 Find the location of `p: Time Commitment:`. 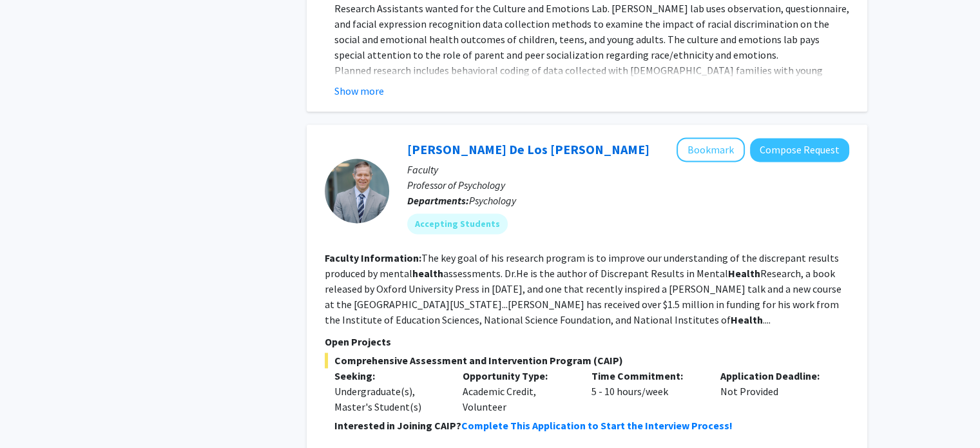

p: Time Commitment: is located at coordinates (646, 376).